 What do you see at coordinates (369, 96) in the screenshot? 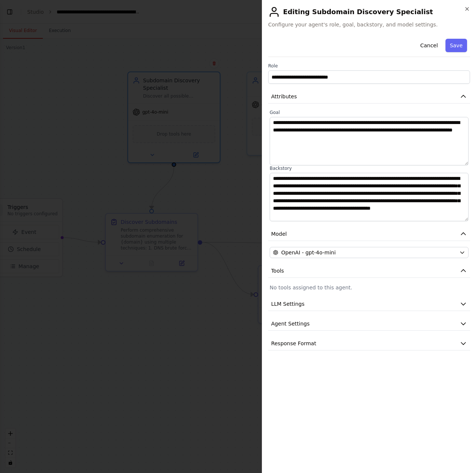
I see `button: Attributes` at bounding box center [369, 96].